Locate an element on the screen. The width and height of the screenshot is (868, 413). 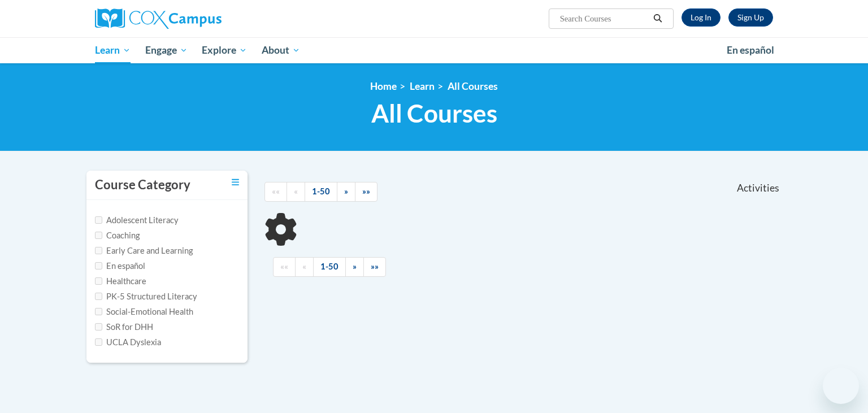
a: Explore is located at coordinates (224, 51).